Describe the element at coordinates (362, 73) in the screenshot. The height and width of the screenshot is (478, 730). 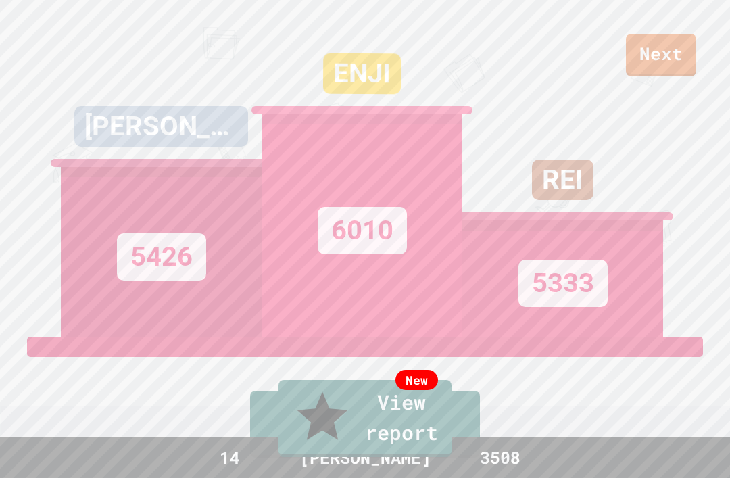
I see `div: ENJI` at that location.